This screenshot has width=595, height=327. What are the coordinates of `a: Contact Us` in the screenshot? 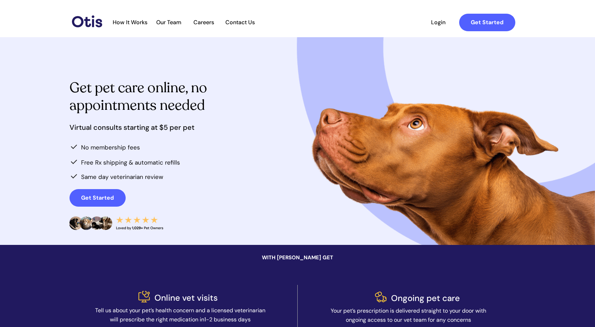 It's located at (240, 22).